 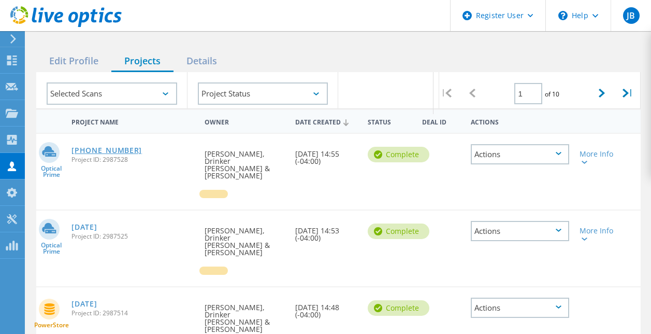 I want to click on span: Project ID: 2987514, so click(x=133, y=313).